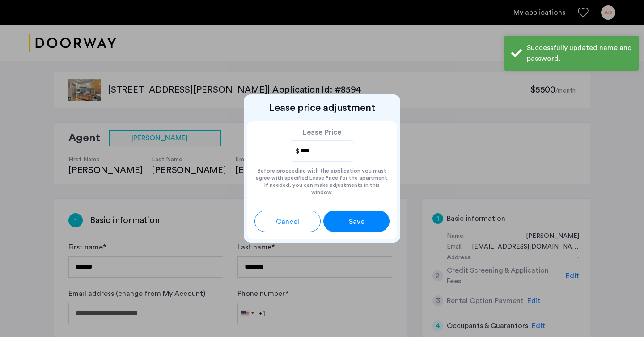 The width and height of the screenshot is (644, 337). What do you see at coordinates (578, 53) in the screenshot?
I see `div: Successfully updated name and password.` at bounding box center [578, 53].